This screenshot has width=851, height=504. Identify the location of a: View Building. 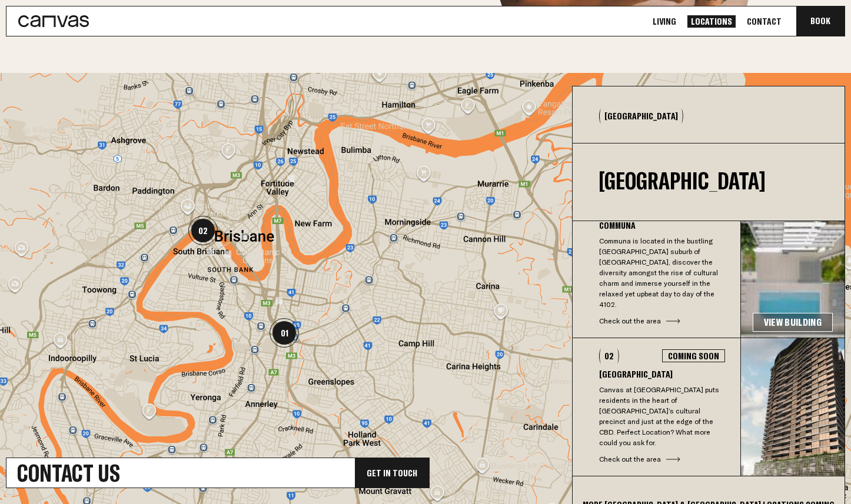
(793, 322).